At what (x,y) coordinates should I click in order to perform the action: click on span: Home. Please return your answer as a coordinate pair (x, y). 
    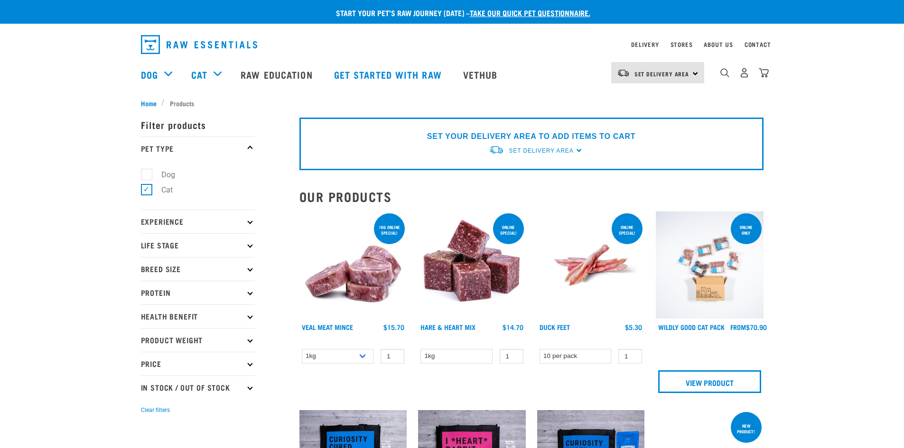
    Looking at the image, I should click on (148, 103).